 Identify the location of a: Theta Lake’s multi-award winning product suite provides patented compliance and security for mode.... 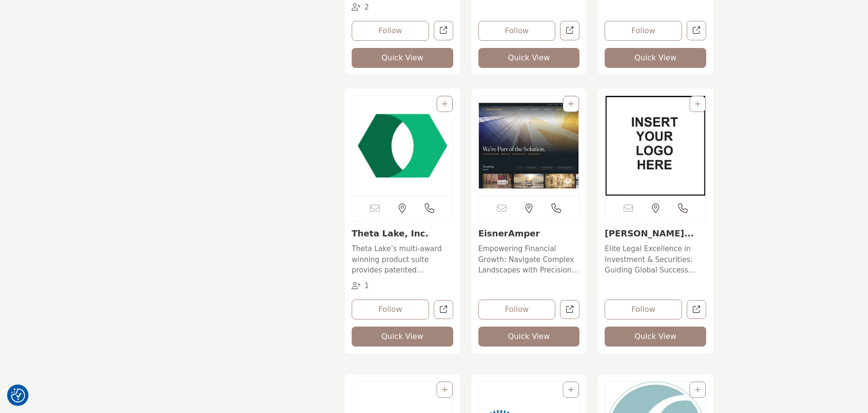
(402, 258).